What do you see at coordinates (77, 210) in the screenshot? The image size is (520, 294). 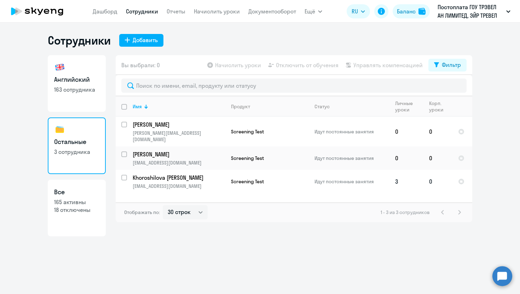 I see `p: 18 отключены` at bounding box center [77, 210].